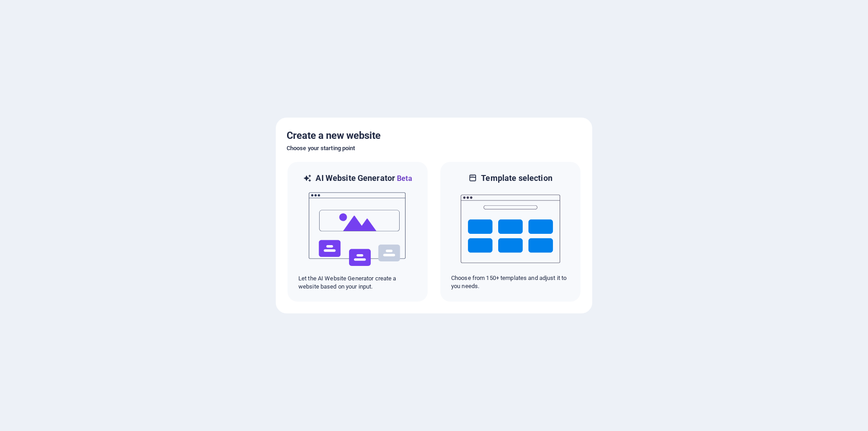 The height and width of the screenshot is (431, 868). I want to click on img: ai, so click(357, 229).